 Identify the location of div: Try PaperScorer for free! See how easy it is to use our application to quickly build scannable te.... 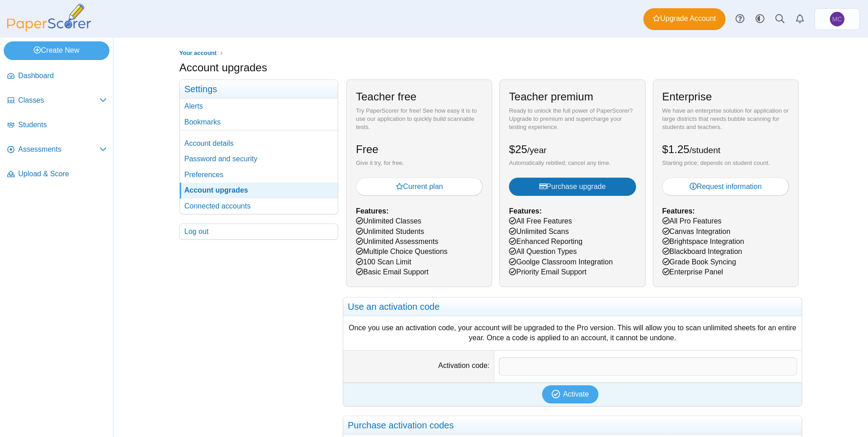
(419, 119).